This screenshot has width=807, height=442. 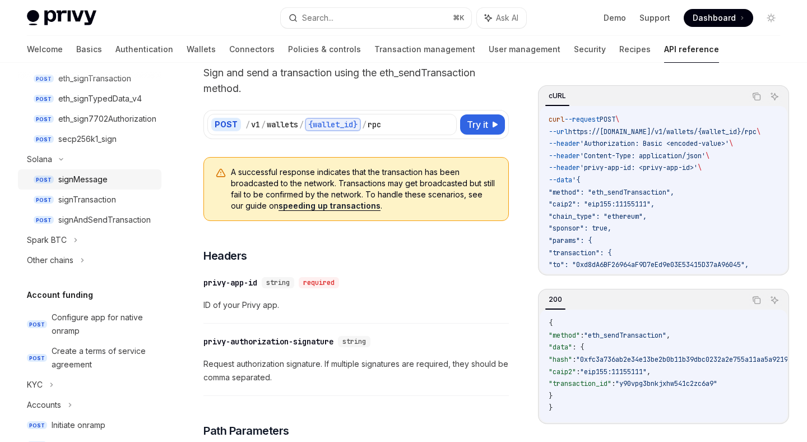 I want to click on span: 'Content-Type: application/json', so click(x=643, y=156).